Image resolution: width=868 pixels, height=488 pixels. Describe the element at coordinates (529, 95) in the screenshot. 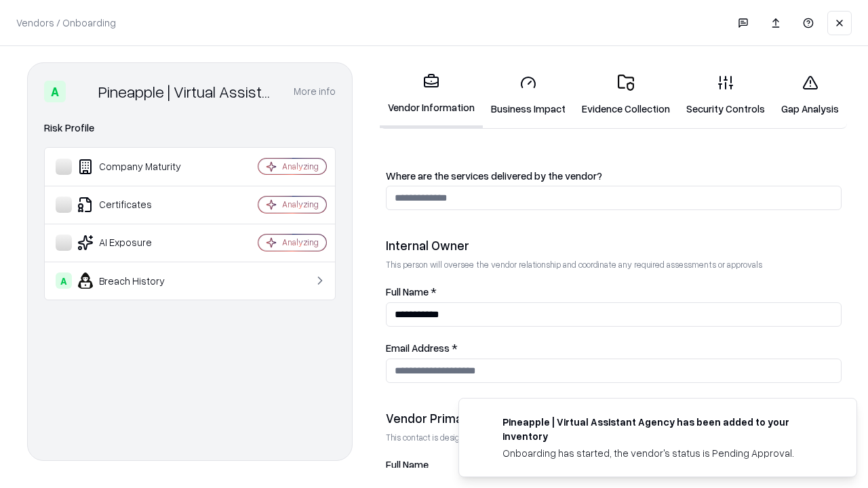

I see `a: Business Impact` at that location.